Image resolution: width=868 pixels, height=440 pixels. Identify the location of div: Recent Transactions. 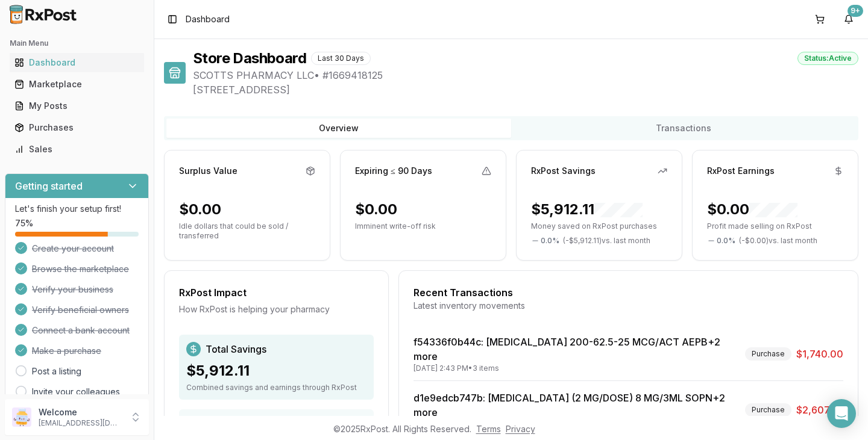
(628, 293).